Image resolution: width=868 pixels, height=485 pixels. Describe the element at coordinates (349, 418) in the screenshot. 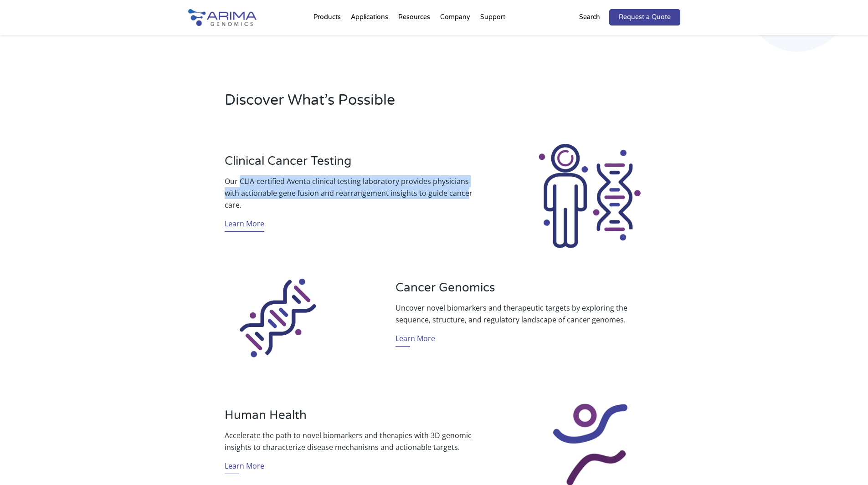

I see `h3: Human Health` at that location.